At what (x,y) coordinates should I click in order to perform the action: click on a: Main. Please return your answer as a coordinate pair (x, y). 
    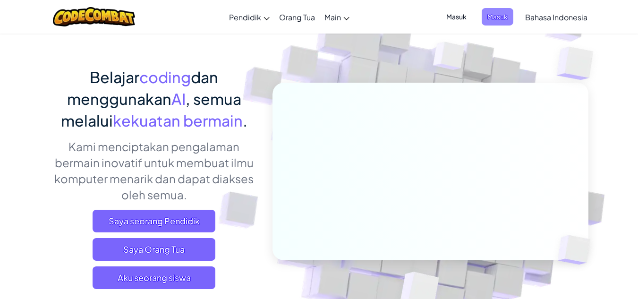
    Looking at the image, I should click on (337, 17).